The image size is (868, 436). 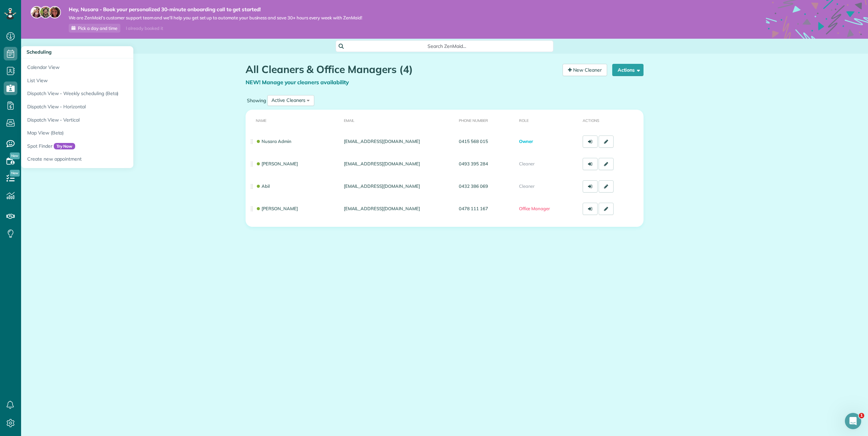 I want to click on span: Scheduling, so click(x=39, y=52).